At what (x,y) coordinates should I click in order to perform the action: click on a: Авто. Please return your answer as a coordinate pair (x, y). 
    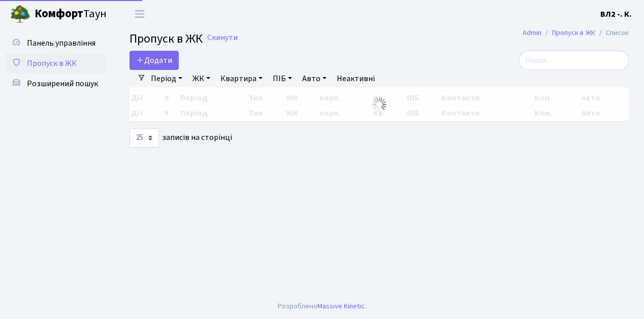
    Looking at the image, I should click on (314, 79).